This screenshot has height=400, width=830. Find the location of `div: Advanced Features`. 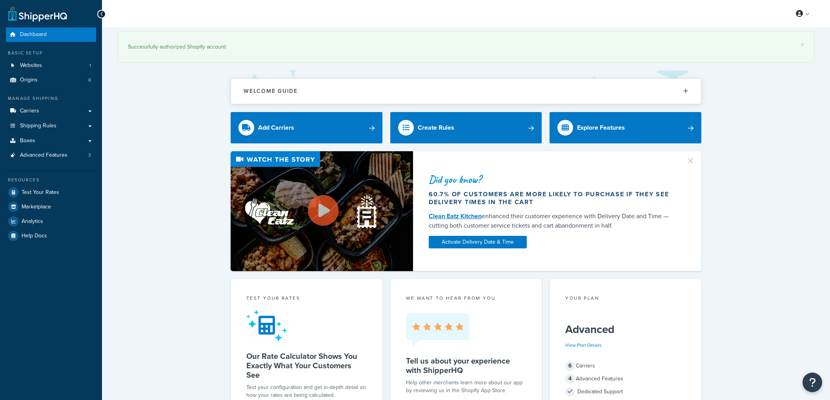

div: Advanced Features is located at coordinates (625, 379).